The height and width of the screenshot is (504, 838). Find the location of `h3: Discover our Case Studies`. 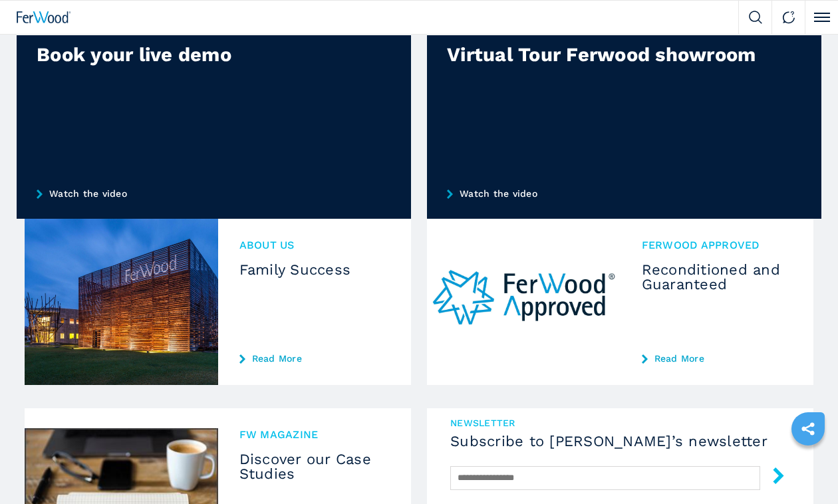

h3: Discover our Case Studies is located at coordinates (315, 467).